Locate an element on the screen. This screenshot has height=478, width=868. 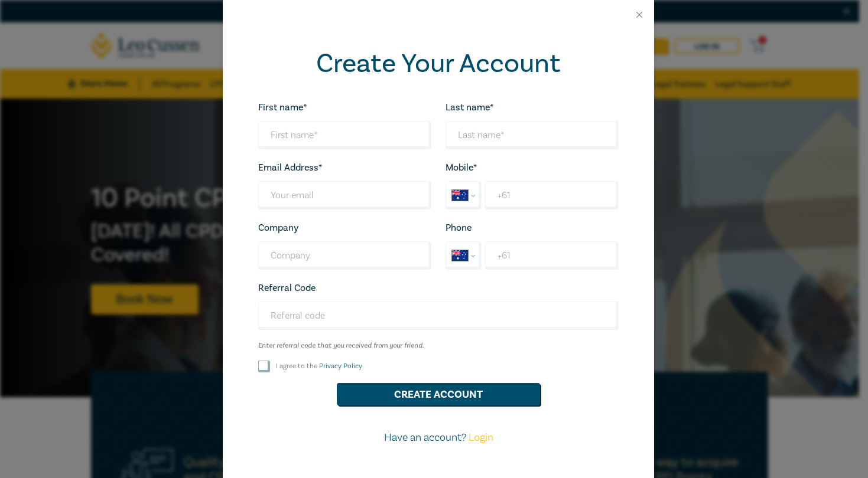
label: Company is located at coordinates (278, 228).